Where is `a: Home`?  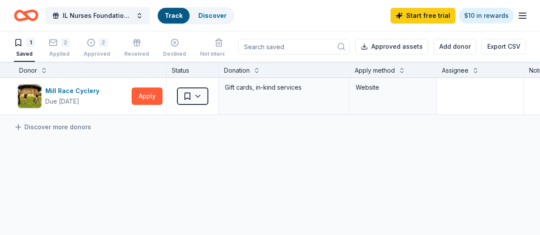
a: Home is located at coordinates (26, 15).